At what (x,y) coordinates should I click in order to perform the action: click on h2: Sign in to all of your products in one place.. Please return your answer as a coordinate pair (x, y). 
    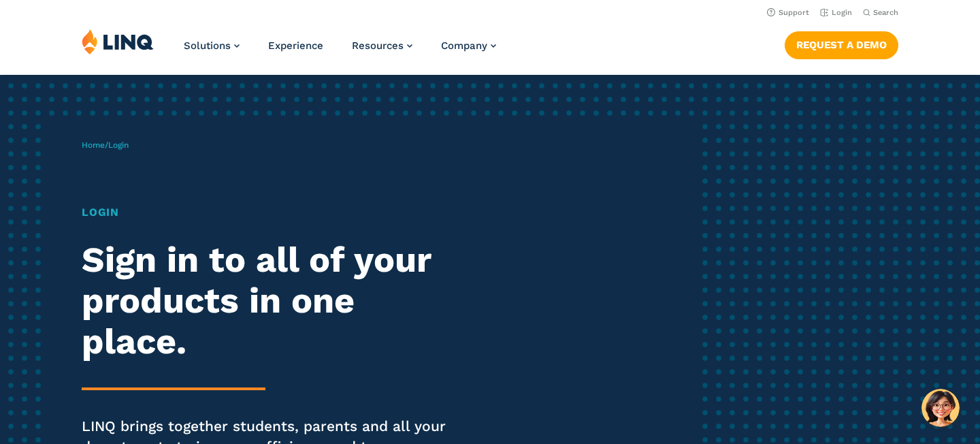
    Looking at the image, I should click on (270, 300).